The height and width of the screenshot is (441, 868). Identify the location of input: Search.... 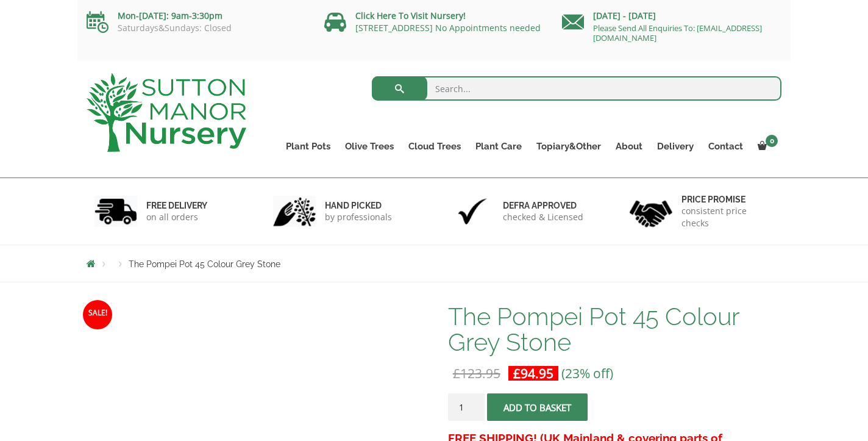
(577, 89).